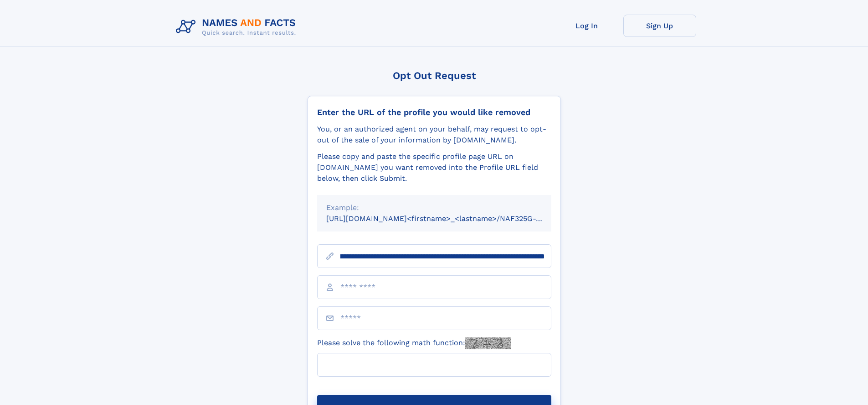 Image resolution: width=868 pixels, height=405 pixels. What do you see at coordinates (435, 76) in the screenshot?
I see `div: Opt Out Request` at bounding box center [435, 76].